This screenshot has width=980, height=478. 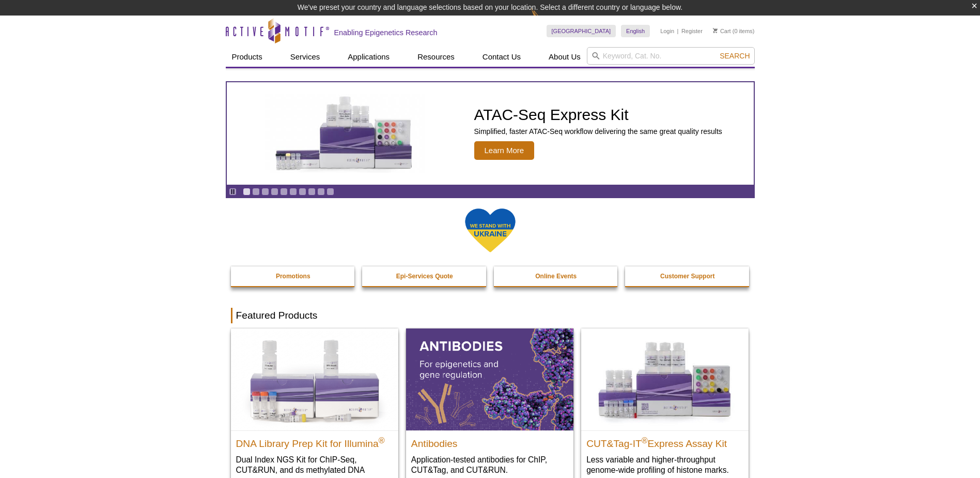 I want to click on a: Go to slide 5, so click(x=284, y=191).